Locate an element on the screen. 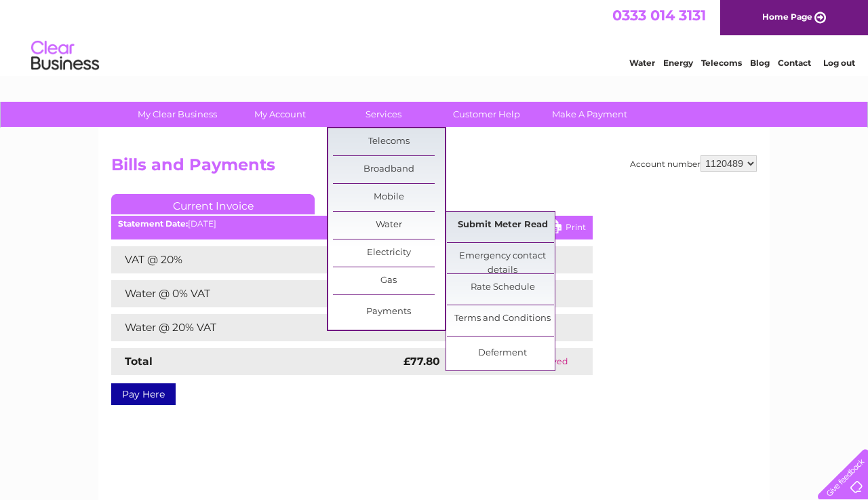  a: My Clear Business is located at coordinates (177, 114).